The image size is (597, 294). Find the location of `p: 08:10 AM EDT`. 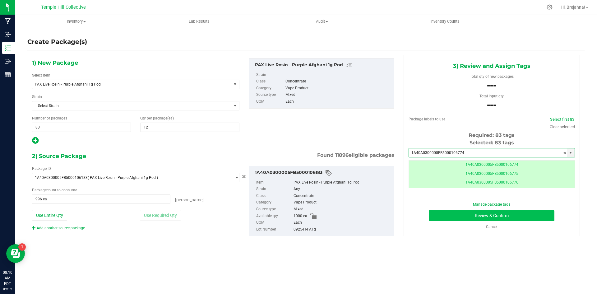

p: 08:10 AM EDT is located at coordinates (7, 278).